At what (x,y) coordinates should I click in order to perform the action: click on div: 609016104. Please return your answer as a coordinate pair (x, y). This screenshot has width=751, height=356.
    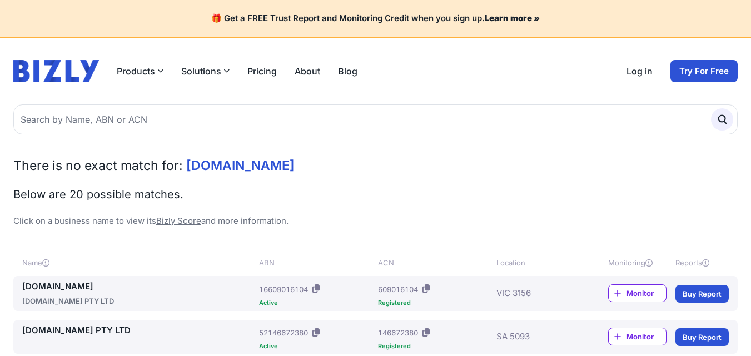
    Looking at the image, I should click on (398, 290).